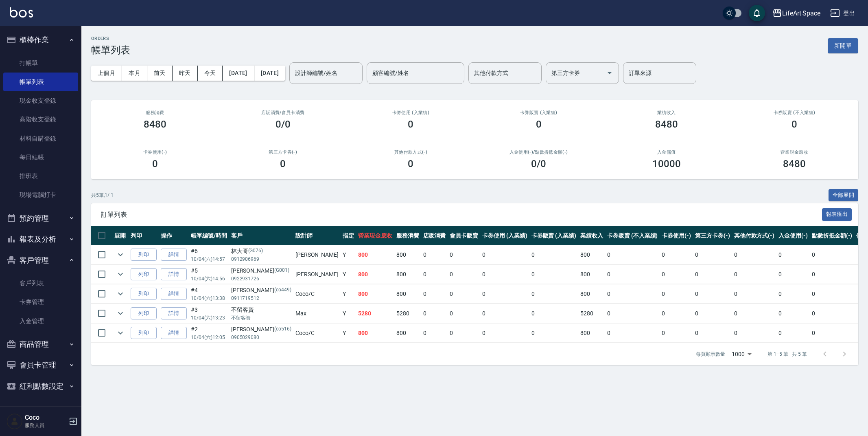 The width and height of the screenshot is (868, 436). I want to click on a: 排班表, so click(41, 176).